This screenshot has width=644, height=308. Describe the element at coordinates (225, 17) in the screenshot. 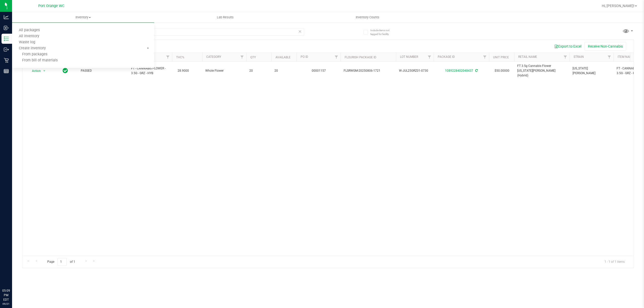

I see `a: Lab Results` at that location.